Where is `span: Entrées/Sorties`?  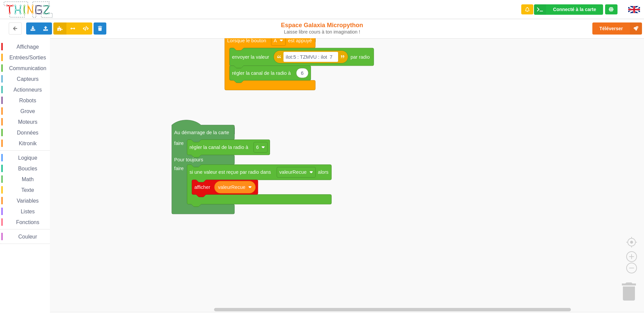 span: Entrées/Sorties is located at coordinates (28, 57).